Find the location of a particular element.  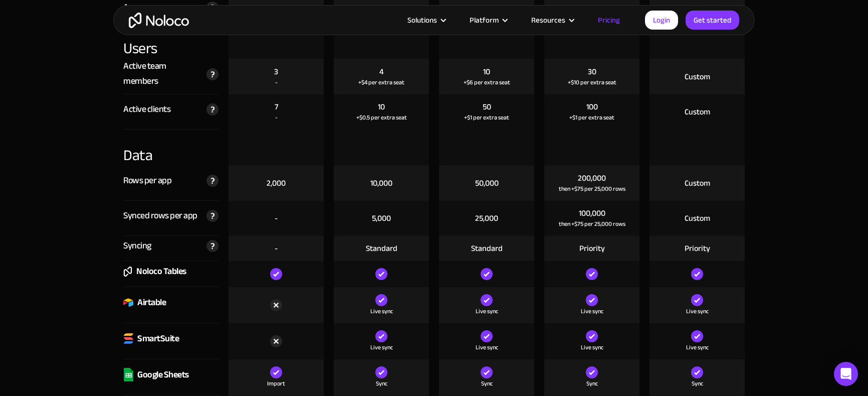

div: +$0.5 per extra seat is located at coordinates (381, 118).